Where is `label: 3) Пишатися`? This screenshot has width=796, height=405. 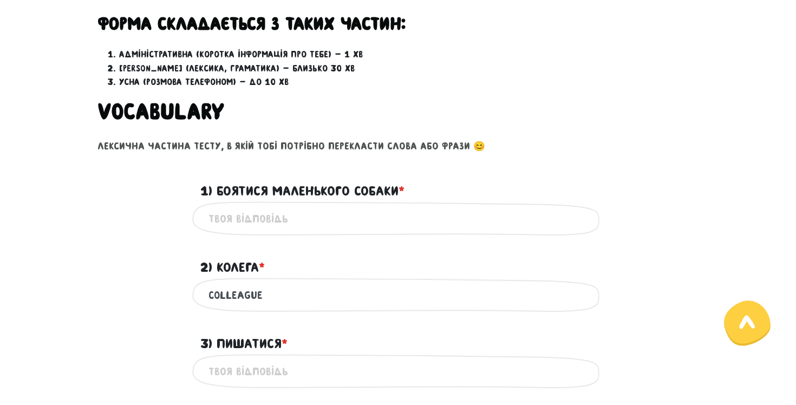 label: 3) Пишатися is located at coordinates (244, 344).